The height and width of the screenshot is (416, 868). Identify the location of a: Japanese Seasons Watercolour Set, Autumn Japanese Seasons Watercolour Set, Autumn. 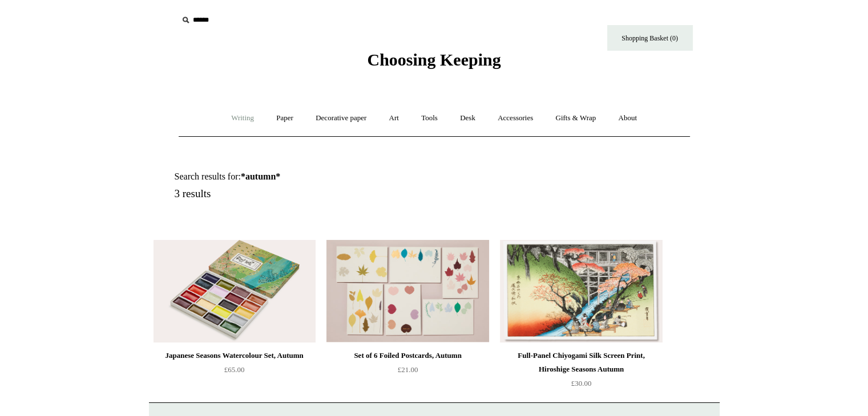
(235, 291).